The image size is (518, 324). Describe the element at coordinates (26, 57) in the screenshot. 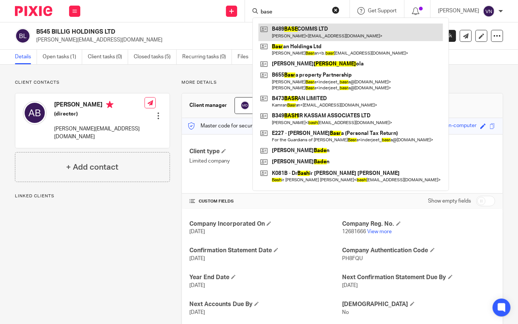

I see `a: Details` at that location.